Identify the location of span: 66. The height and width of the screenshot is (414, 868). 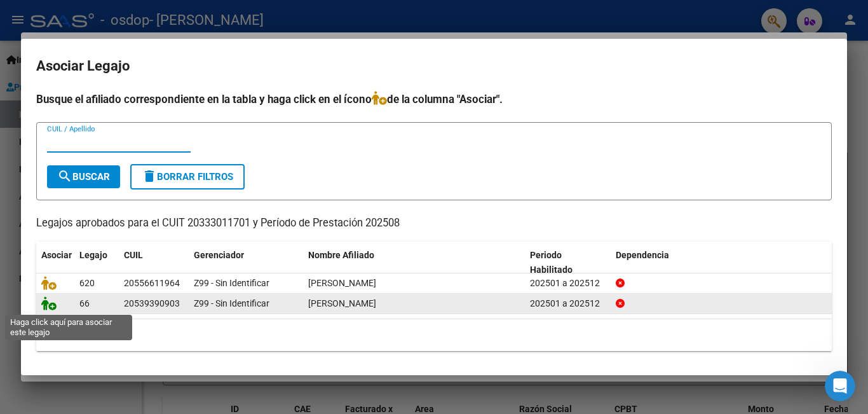
(85, 303).